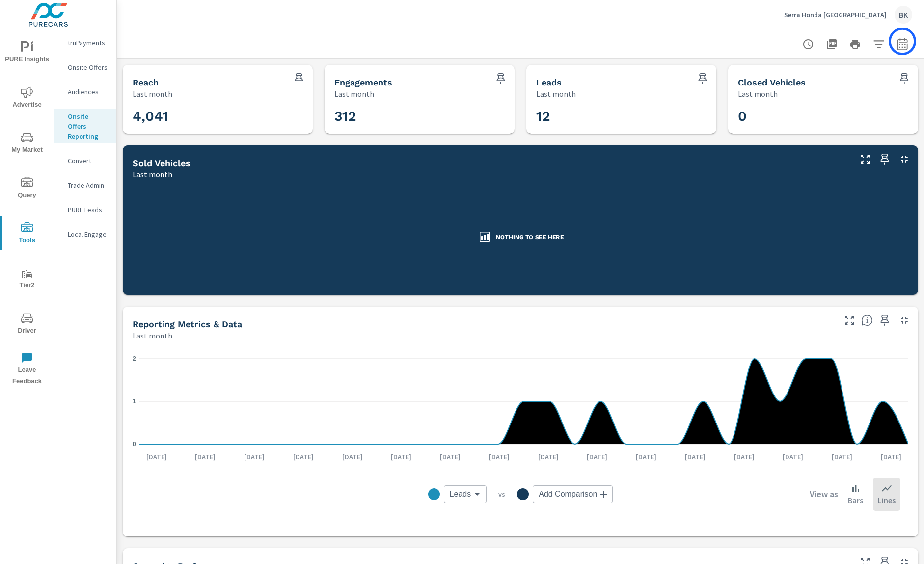 The height and width of the screenshot is (564, 924). What do you see at coordinates (85, 160) in the screenshot?
I see `div: Convert` at bounding box center [85, 160].